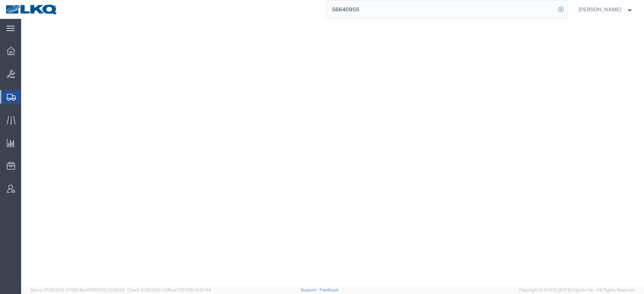  Describe the element at coordinates (32, 9) in the screenshot. I see `img: logo` at that location.